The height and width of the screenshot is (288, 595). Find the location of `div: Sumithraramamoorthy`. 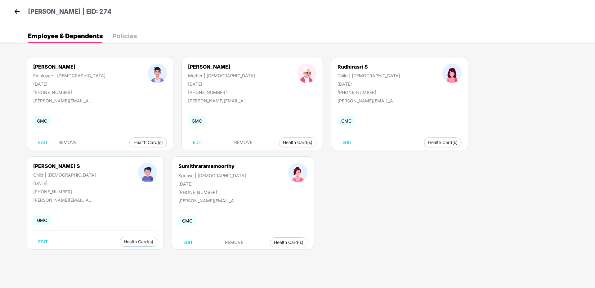

div: Sumithraramamoorthy is located at coordinates (206, 166).